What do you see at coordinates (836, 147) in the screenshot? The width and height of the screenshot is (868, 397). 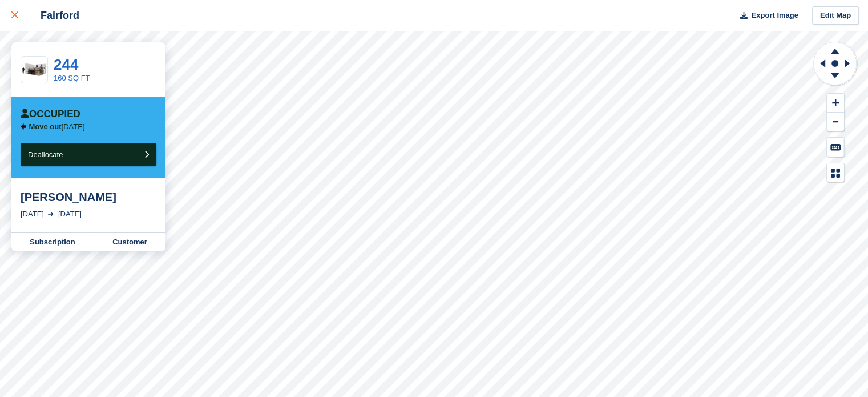 I see `button: Keyboard Shortcuts` at bounding box center [836, 147].